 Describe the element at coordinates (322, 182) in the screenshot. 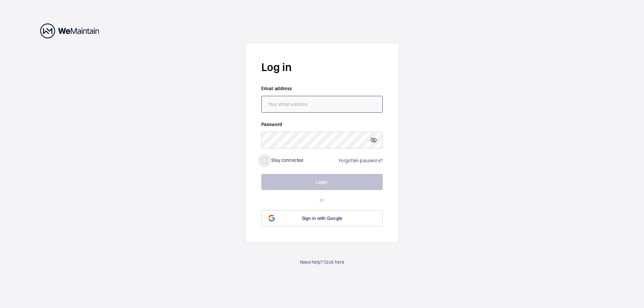

I see `button: Login` at that location.